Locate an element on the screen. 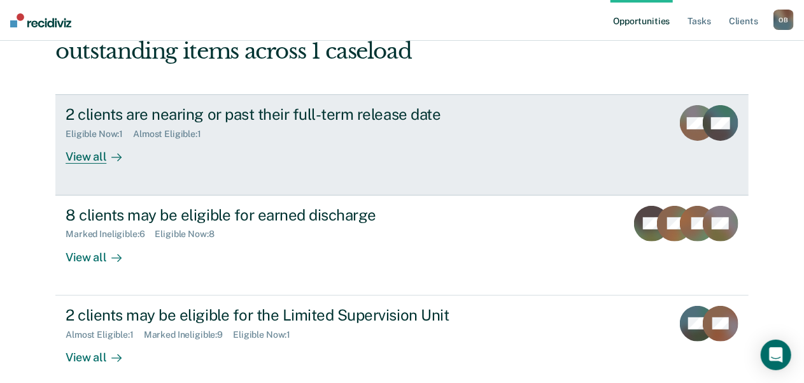  button: OB is located at coordinates (784, 20).